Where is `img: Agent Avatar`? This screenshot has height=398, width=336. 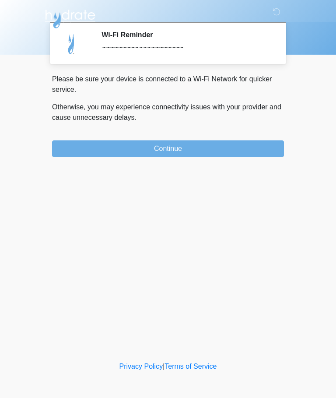 img: Agent Avatar is located at coordinates (72, 44).